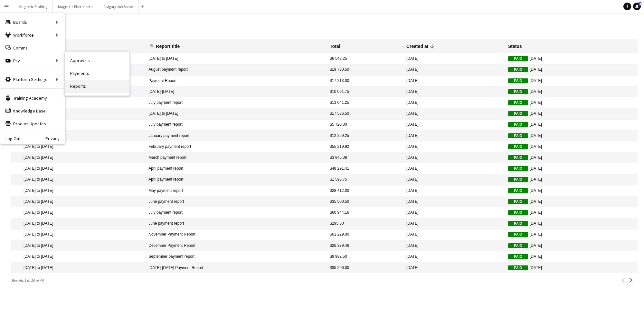  I want to click on mat-cell: September payment report, so click(236, 257).